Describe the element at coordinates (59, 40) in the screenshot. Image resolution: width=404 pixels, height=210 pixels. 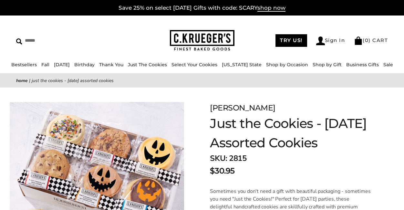
I see `input: Search` at that location.